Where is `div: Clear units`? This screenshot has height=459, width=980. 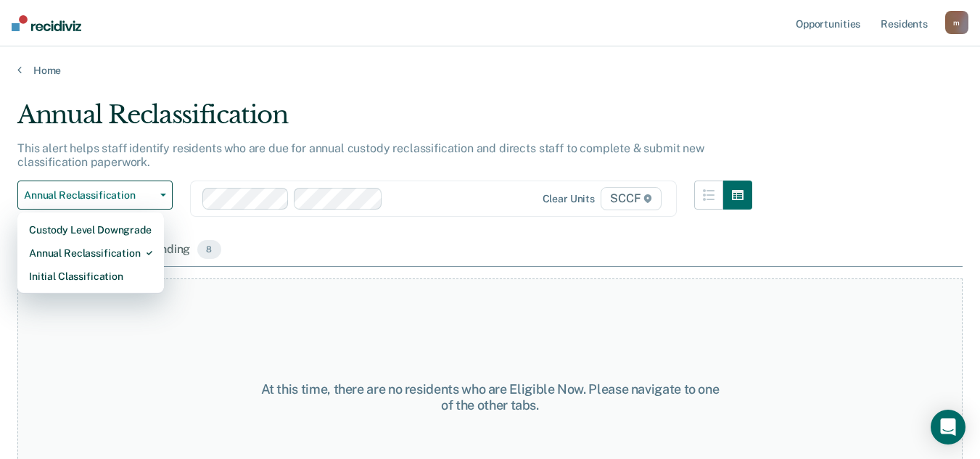 div: Clear units is located at coordinates (569, 199).